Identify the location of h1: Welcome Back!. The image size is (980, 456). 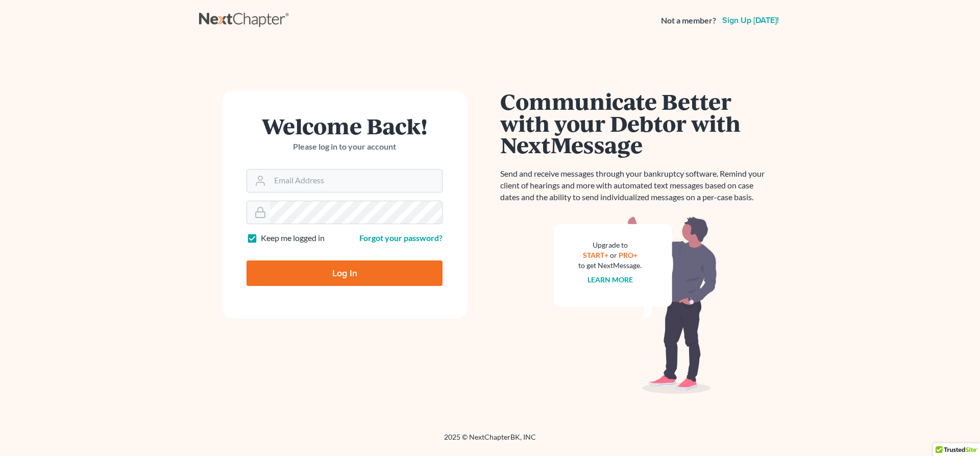
(345, 126).